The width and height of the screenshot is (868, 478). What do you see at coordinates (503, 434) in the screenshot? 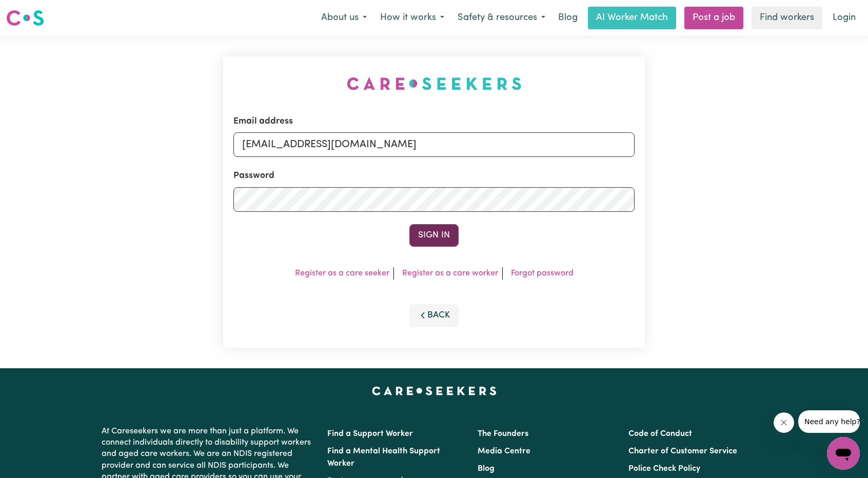
I see `a: The Founders` at bounding box center [503, 434].